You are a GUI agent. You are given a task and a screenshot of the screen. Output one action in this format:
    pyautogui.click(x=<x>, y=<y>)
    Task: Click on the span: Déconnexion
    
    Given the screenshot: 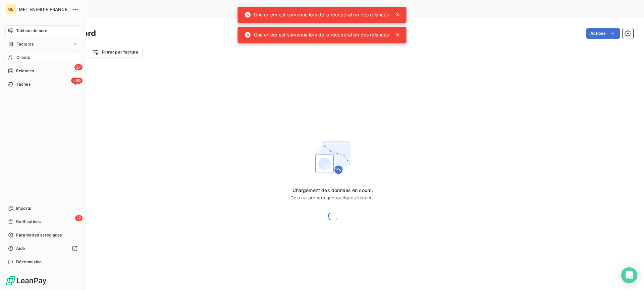 What is the action you would take?
    pyautogui.click(x=29, y=262)
    